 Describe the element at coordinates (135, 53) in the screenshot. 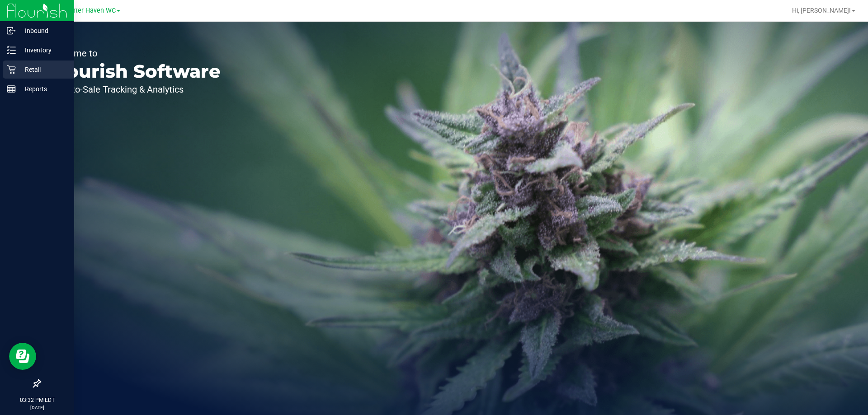

I see `p: Welcome to` at that location.